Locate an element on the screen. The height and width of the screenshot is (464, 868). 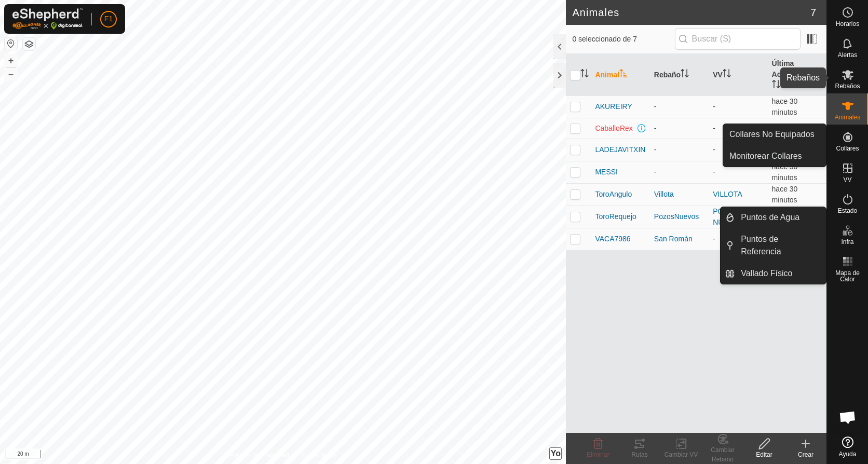
span: VACA7986 is located at coordinates (613, 239).